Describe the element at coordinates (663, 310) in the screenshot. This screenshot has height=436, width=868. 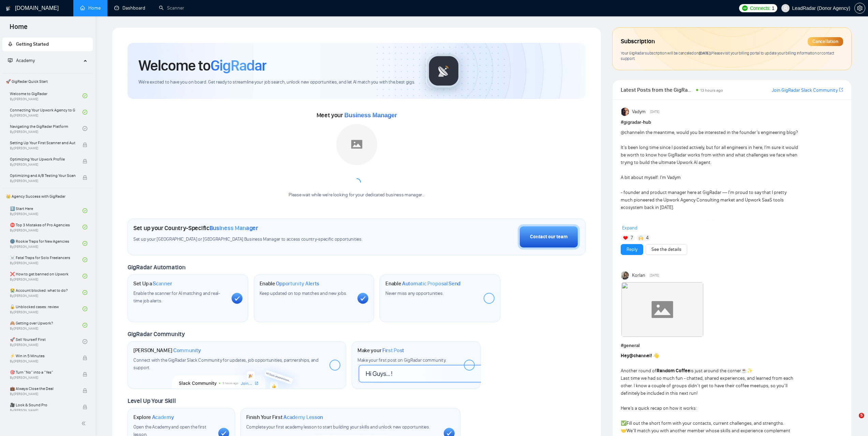
I see `img: F09JWBR8KB8-Coffee%20chat%20round%202.gif` at that location.